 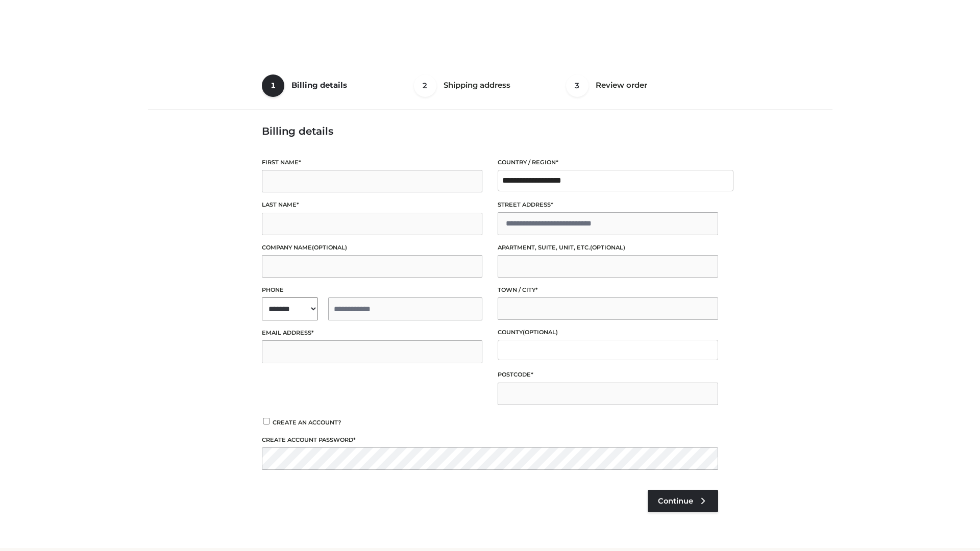 What do you see at coordinates (608, 162) in the screenshot?
I see `label: Country / Region` at bounding box center [608, 162].